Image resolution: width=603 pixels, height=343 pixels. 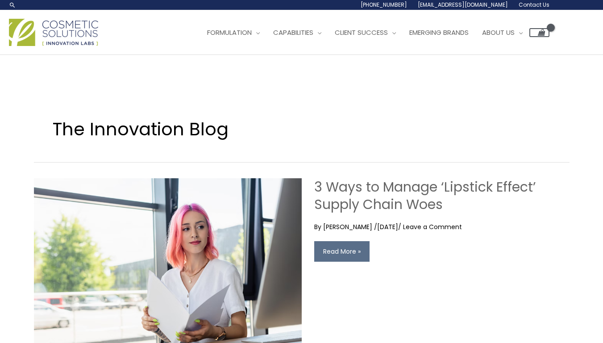 What do you see at coordinates (439, 32) in the screenshot?
I see `span: Emerging Brands` at bounding box center [439, 32].